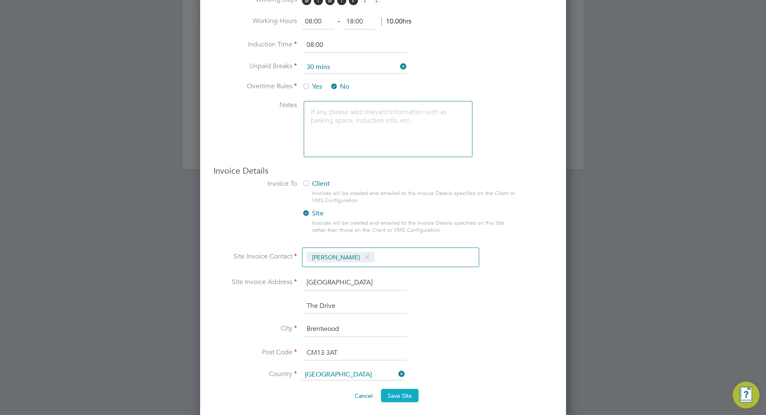 Image resolution: width=766 pixels, height=415 pixels. Describe the element at coordinates (318, 22) in the screenshot. I see `input: 08:00` at that location.